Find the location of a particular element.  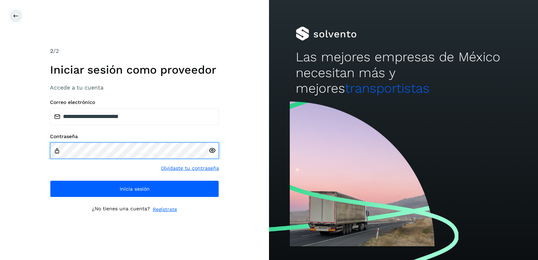

a: Regístrate is located at coordinates (165, 209).